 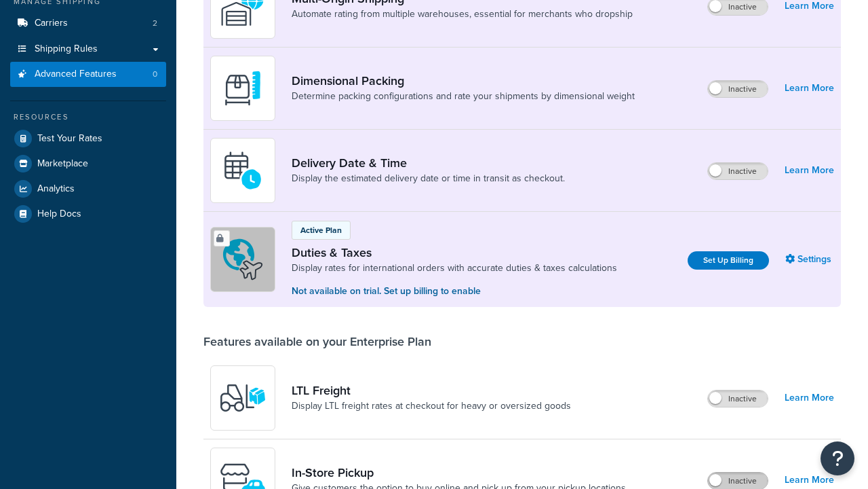 I want to click on a: Display rates for international orders with accurate duties & taxes calculations, so click(x=454, y=268).